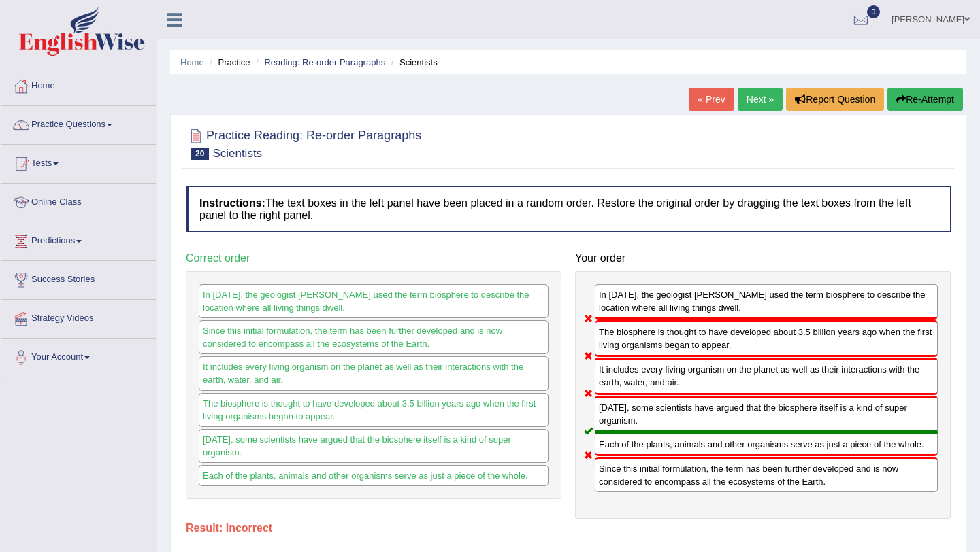 The height and width of the screenshot is (552, 980). What do you see at coordinates (761, 99) in the screenshot?
I see `a: Next »` at bounding box center [761, 99].